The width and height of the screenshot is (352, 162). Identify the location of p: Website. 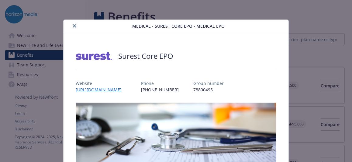
(101, 83).